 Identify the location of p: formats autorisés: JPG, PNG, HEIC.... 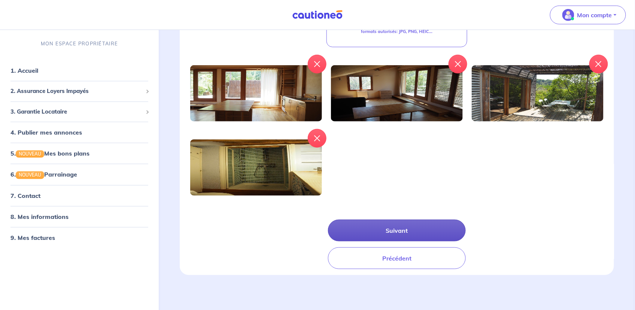
(397, 31).